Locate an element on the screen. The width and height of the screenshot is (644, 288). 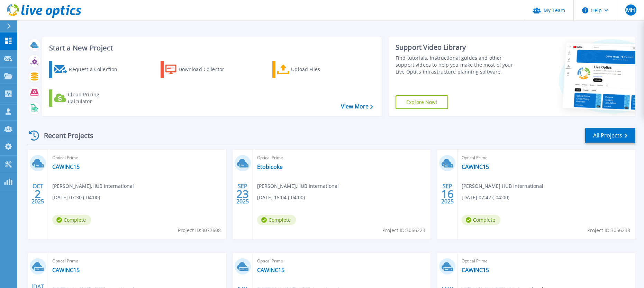
div: Support Video Library is located at coordinates (459, 47).